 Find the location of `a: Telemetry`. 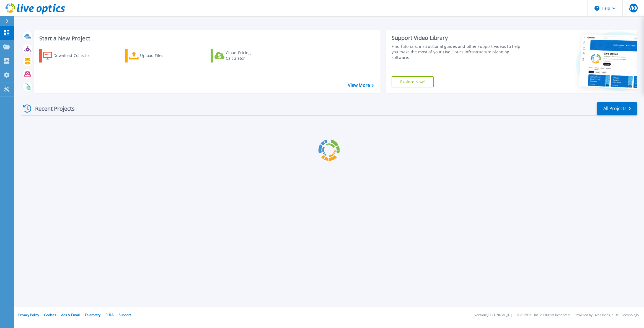

a: Telemetry is located at coordinates (92, 315).